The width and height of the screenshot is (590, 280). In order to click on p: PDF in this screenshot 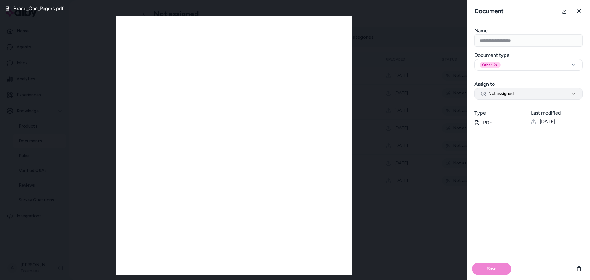, I will do `click(500, 123)`.